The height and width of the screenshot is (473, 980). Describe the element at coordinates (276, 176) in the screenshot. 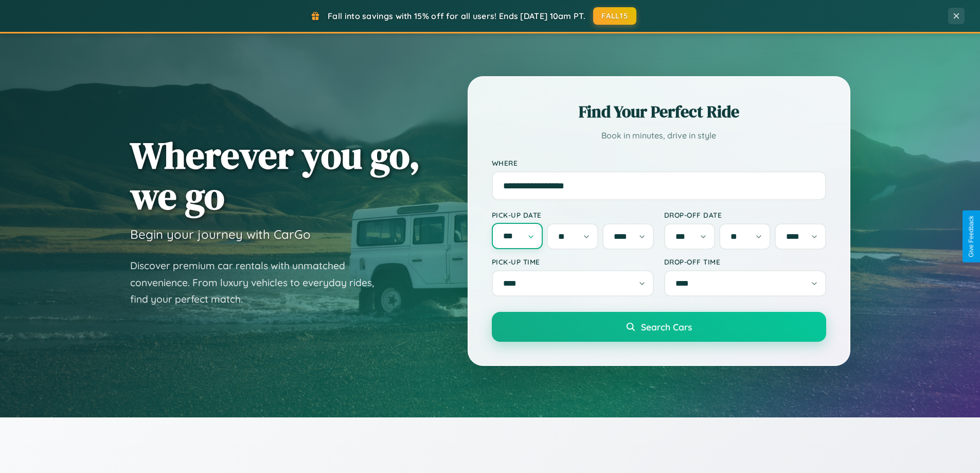

I see `h1: Wherever you go, we go` at that location.